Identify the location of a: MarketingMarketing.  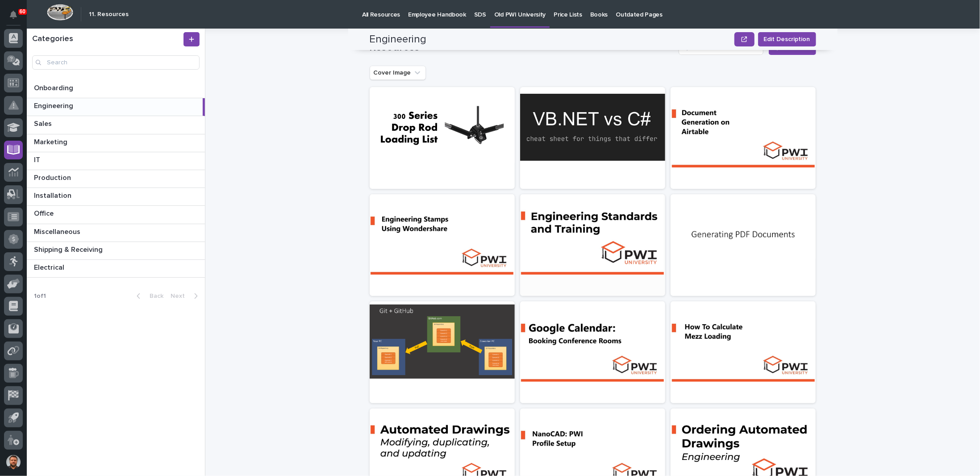
(115, 144).